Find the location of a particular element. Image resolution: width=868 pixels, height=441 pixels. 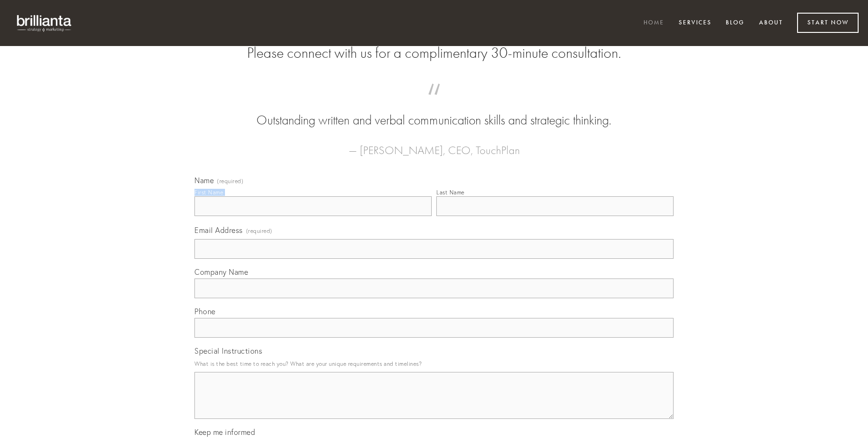

span: Special Instructions is located at coordinates (229, 351).